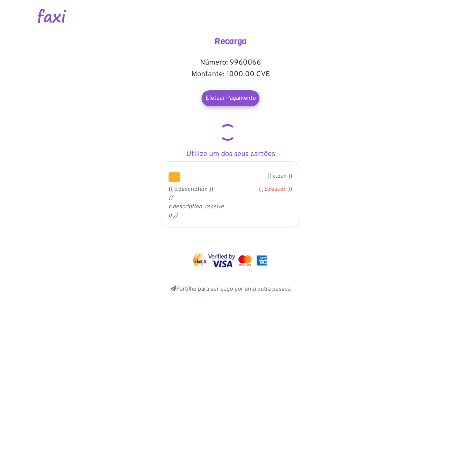 The image size is (461, 476). Describe the element at coordinates (230, 74) in the screenshot. I see `h5: Montante: 1000.00 CVE` at that location.